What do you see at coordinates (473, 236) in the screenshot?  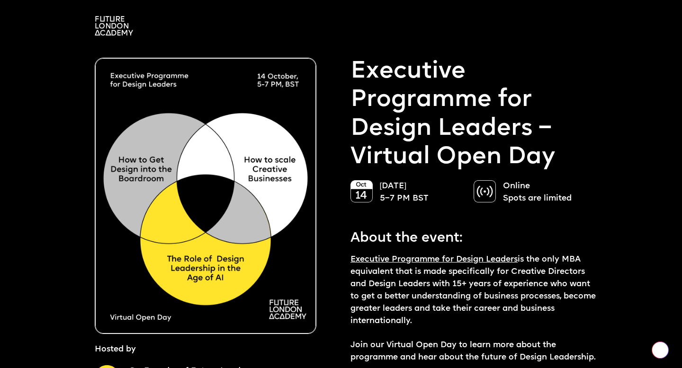 I see `p: About the event:` at bounding box center [473, 236].